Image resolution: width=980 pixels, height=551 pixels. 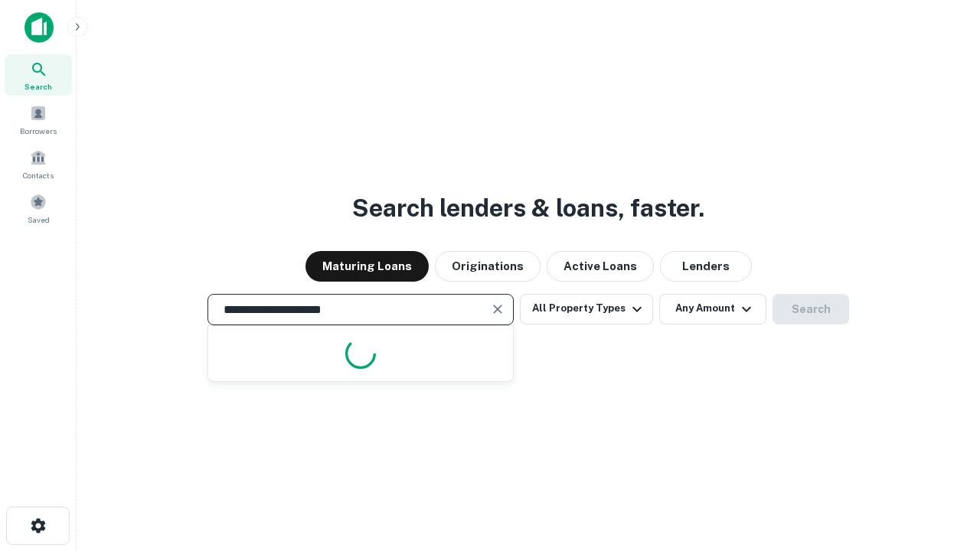 I want to click on a: Saved, so click(x=38, y=208).